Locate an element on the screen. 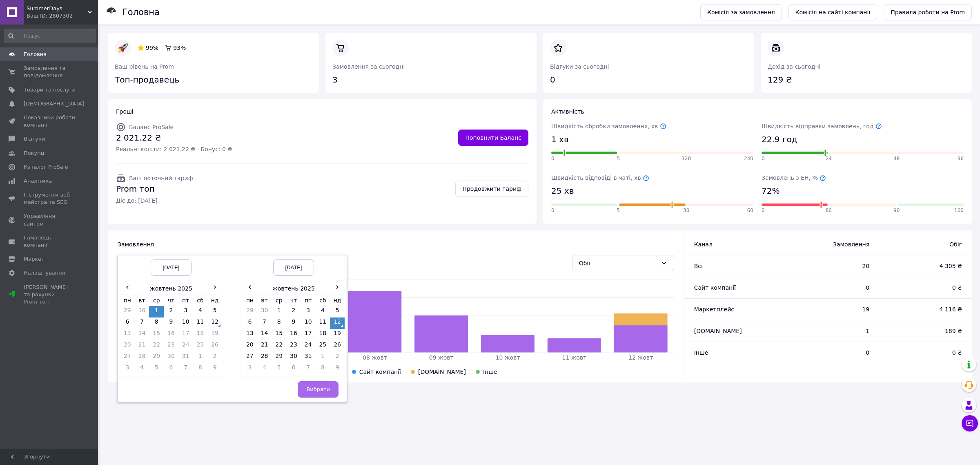 This screenshot has height=465, width=980. td: 16 is located at coordinates (171, 334).